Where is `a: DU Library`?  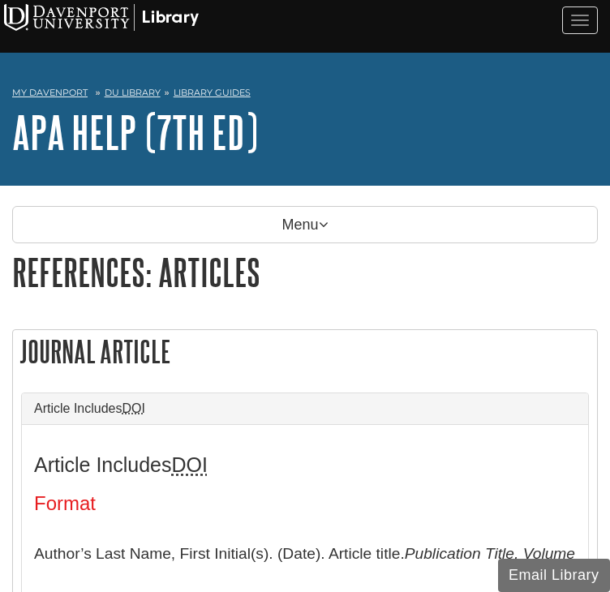 a: DU Library is located at coordinates (132, 92).